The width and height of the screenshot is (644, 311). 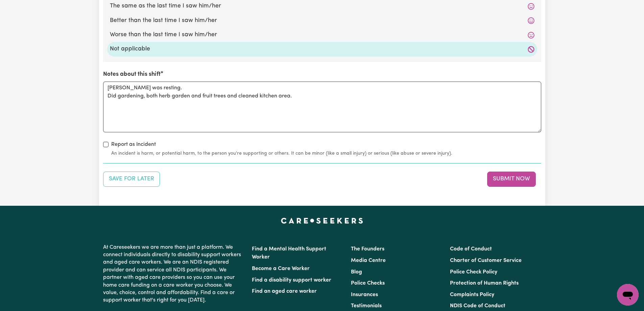 What do you see at coordinates (472, 295) in the screenshot?
I see `a: Complaints Policy` at bounding box center [472, 295].